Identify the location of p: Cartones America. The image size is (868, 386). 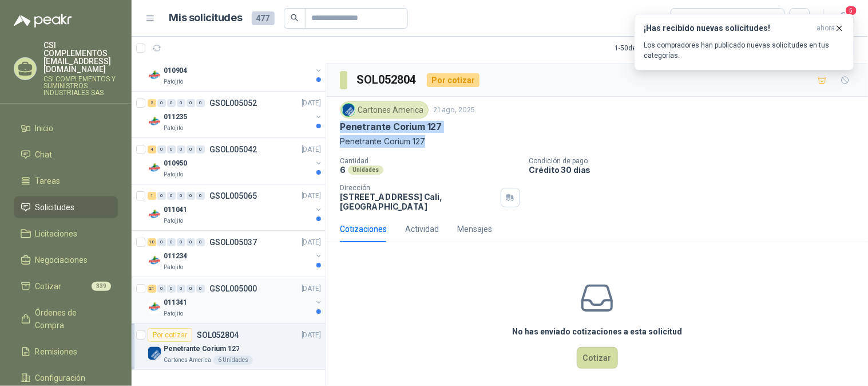
(187, 360).